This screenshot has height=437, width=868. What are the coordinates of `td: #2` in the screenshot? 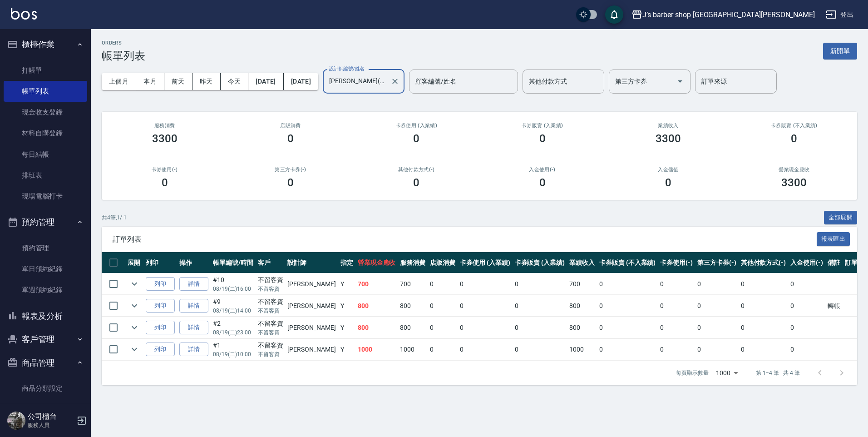 It's located at (233, 328).